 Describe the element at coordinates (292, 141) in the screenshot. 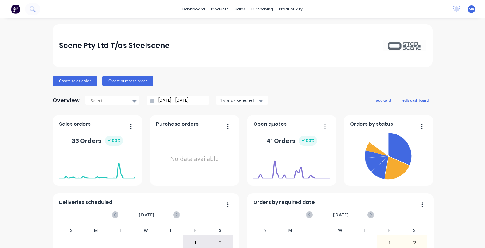

I see `div: 41 Orders` at that location.